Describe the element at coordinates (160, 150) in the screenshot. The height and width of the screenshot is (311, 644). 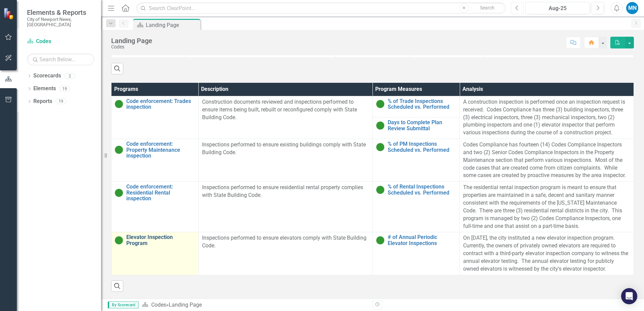
I see `a: Code enforcement: Property Maintenance inspection` at that location.